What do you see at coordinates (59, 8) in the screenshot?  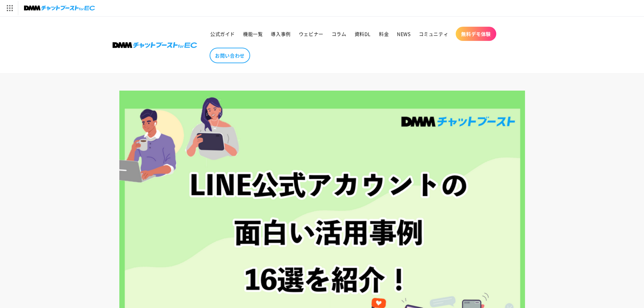 I see `img: チャットブーストforEC` at bounding box center [59, 8].